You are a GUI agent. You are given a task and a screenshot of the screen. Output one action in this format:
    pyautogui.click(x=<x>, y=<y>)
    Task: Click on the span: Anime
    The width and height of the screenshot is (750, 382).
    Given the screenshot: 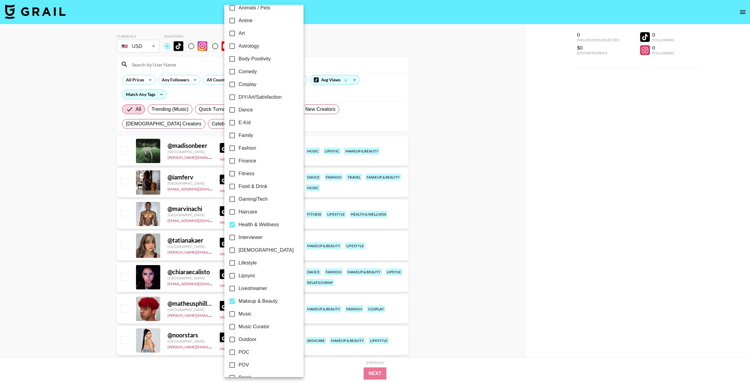 What is the action you would take?
    pyautogui.click(x=246, y=21)
    